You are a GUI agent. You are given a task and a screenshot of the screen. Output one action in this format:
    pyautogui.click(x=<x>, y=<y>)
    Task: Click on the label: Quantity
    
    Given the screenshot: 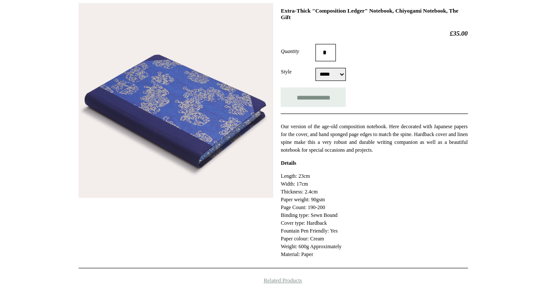 What is the action you would take?
    pyautogui.click(x=298, y=51)
    